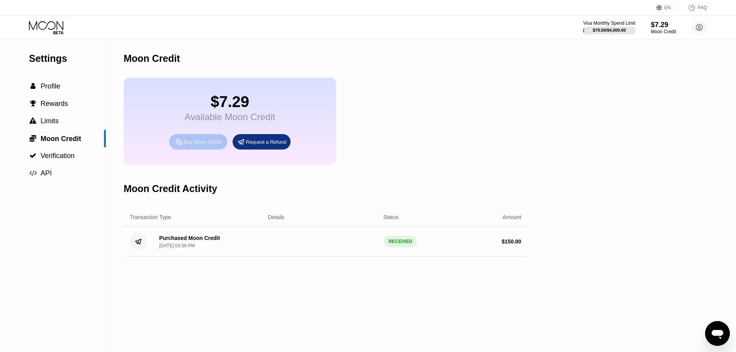 This screenshot has height=352, width=736. What do you see at coordinates (512, 217) in the screenshot?
I see `div: Amount` at bounding box center [512, 217].